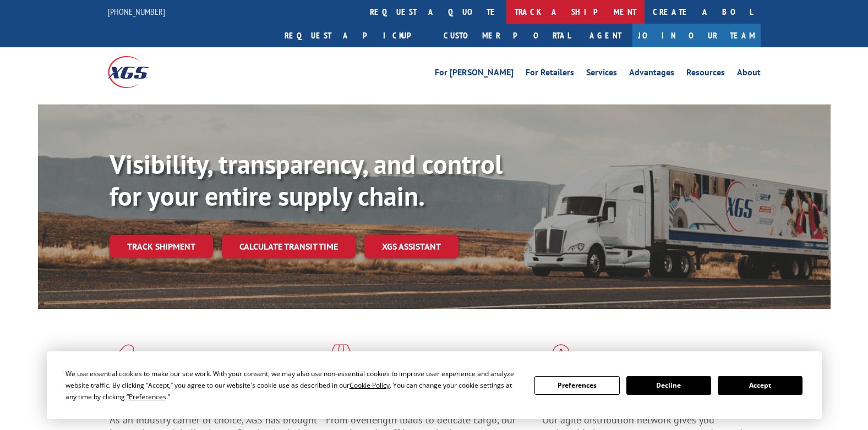 Image resolution: width=868 pixels, height=430 pixels. Describe the element at coordinates (411, 247) in the screenshot. I see `a: XGS ASSISTANT` at that location.